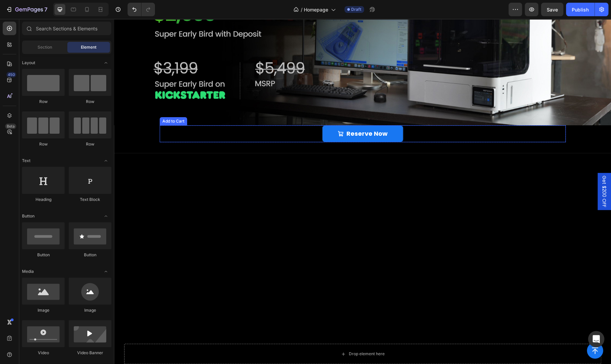 The image size is (611, 364). Describe the element at coordinates (580, 10) in the screenshot. I see `button: Publish` at that location.